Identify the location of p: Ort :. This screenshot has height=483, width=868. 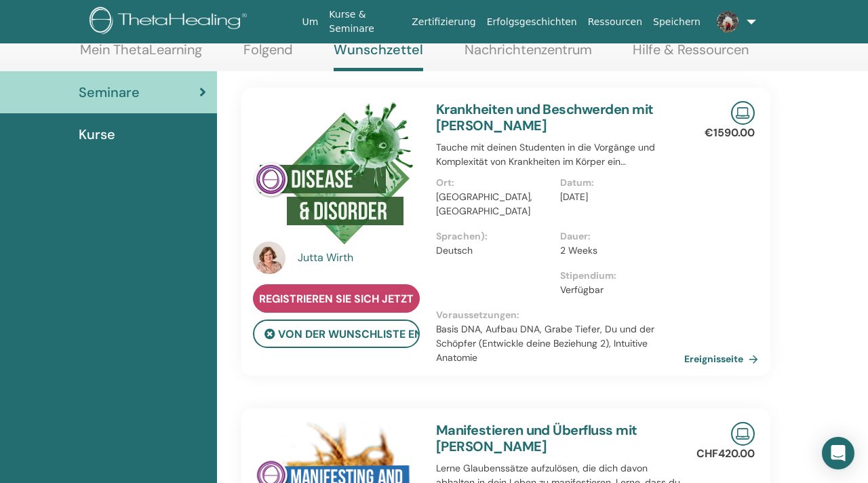
(494, 182).